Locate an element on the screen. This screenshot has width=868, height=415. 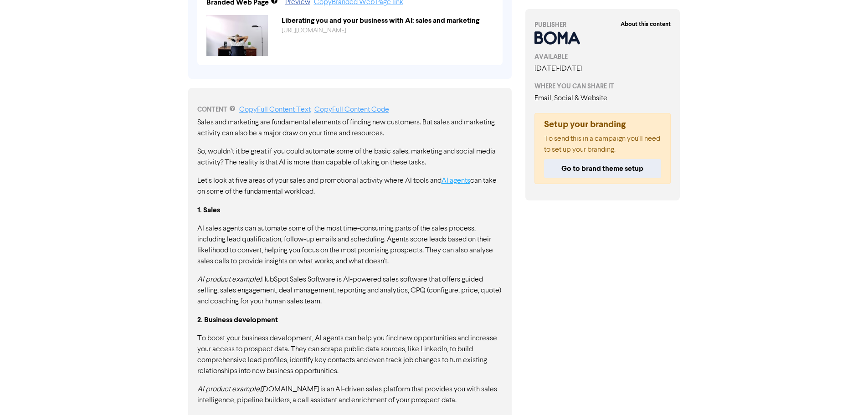
strong: About this content is located at coordinates (646, 24).